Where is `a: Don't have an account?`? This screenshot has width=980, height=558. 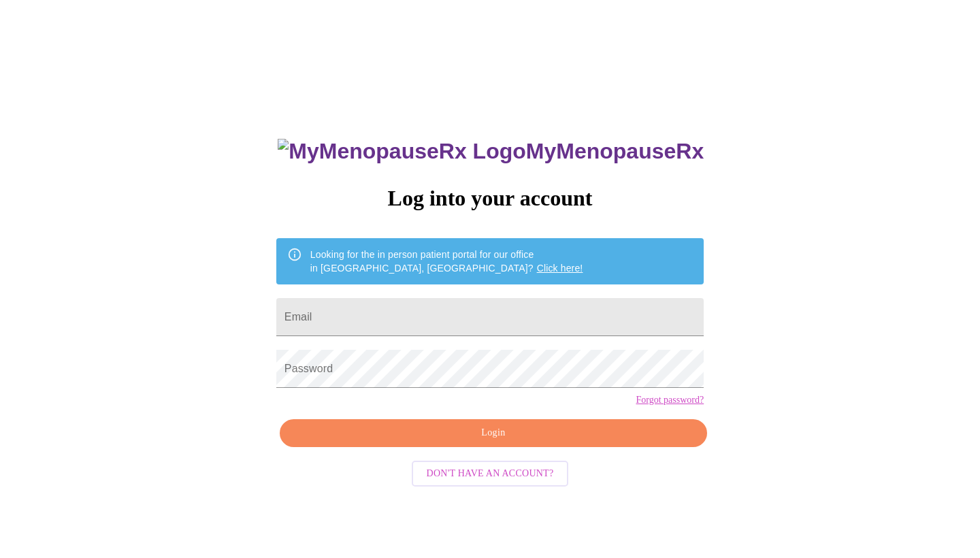
a: Don't have an account? is located at coordinates (490, 472).